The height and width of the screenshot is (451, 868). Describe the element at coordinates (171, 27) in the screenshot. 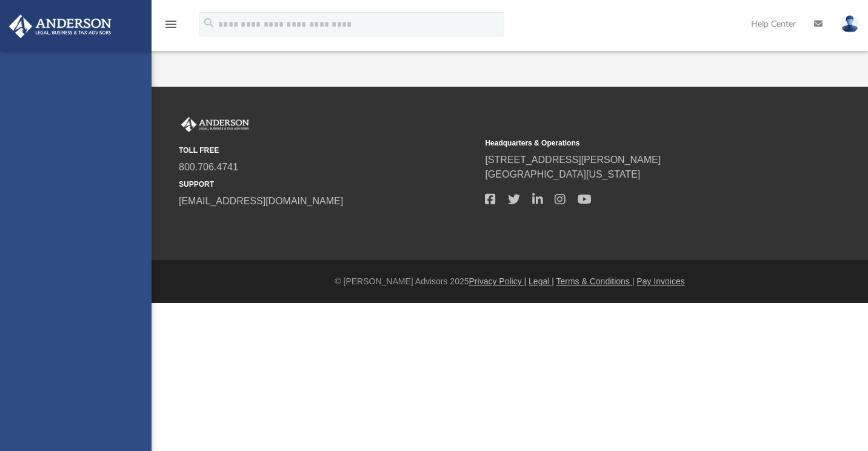

I see `a: menu` at that location.